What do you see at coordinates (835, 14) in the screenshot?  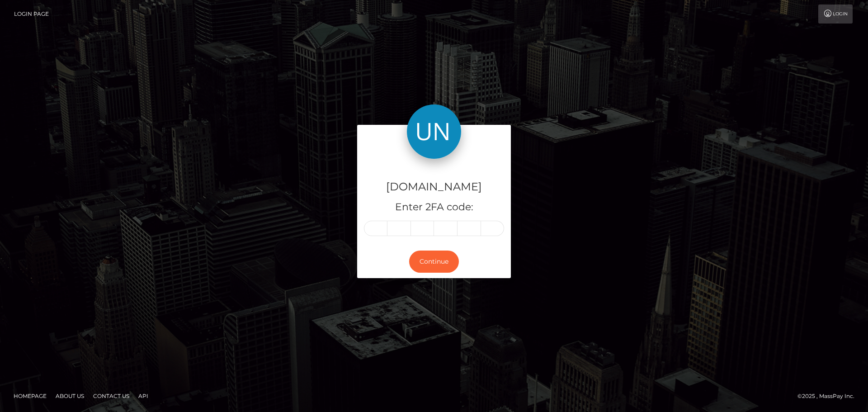 I see `a: Login` at bounding box center [835, 14].